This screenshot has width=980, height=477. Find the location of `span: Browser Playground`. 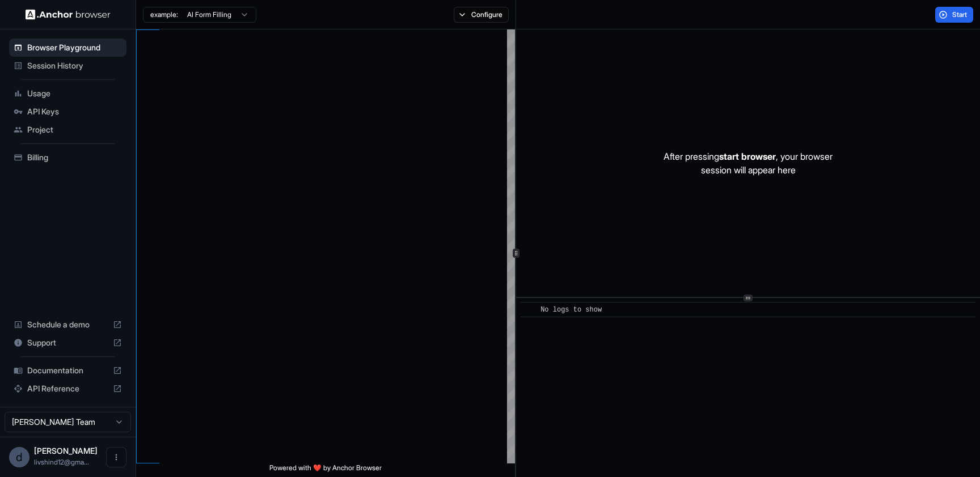

span: Browser Playground is located at coordinates (74, 48).